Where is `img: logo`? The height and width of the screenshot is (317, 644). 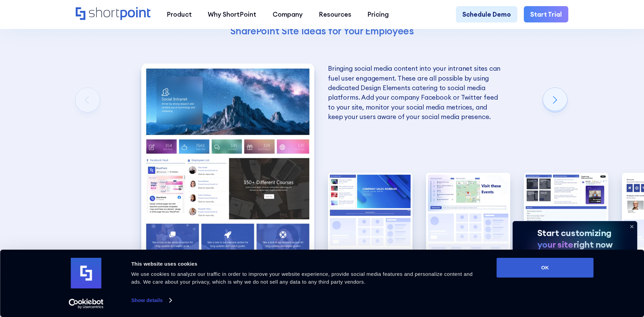 img: logo is located at coordinates (86, 273).